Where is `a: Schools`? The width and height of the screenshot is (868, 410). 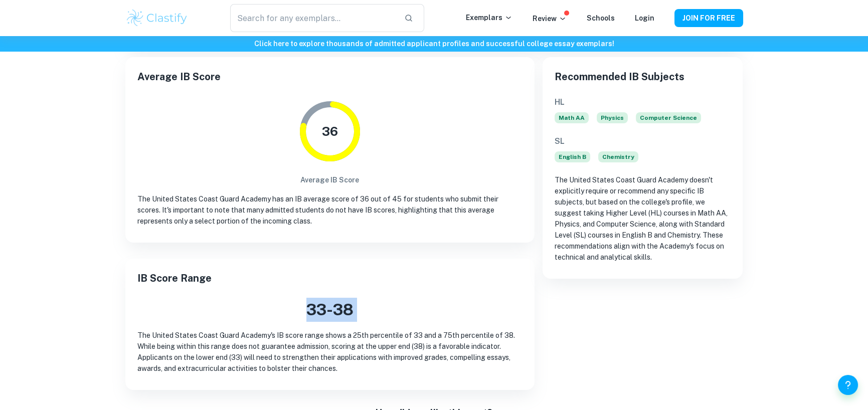
a: Schools is located at coordinates (601, 18).